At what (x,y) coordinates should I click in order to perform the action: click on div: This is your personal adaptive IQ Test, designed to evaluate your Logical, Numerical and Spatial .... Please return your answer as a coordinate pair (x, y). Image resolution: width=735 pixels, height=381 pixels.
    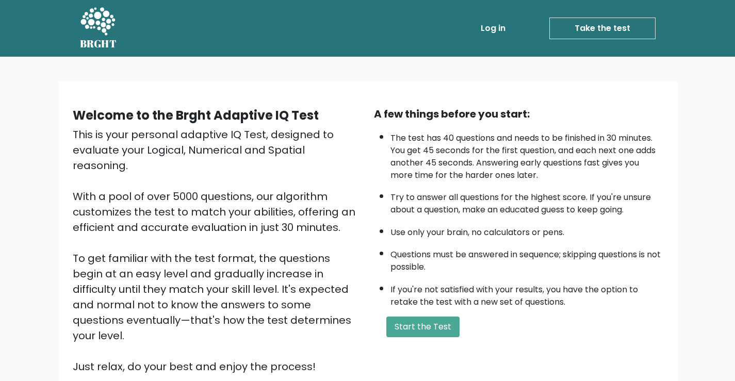
    Looking at the image, I should click on (217, 251).